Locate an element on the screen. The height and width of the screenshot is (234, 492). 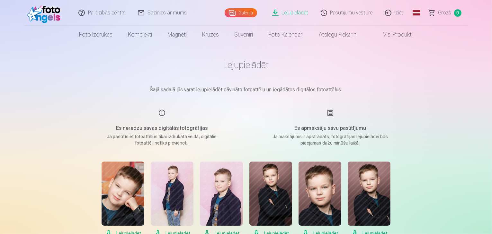
a: Komplekti is located at coordinates (140, 35).